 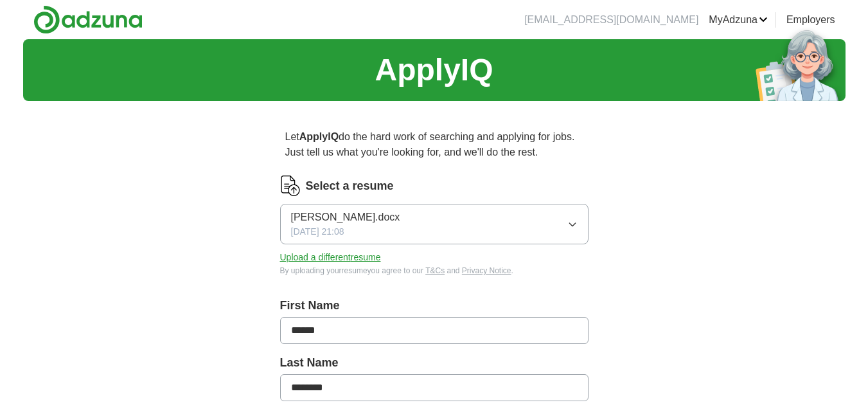 I want to click on img: CV Icon, so click(x=290, y=186).